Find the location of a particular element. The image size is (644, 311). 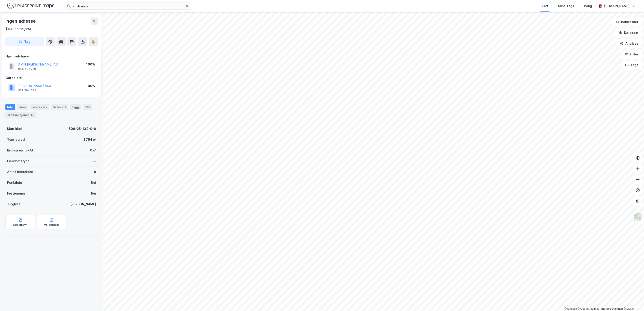

div: 1508-25-134-0-0 is located at coordinates (82, 129).